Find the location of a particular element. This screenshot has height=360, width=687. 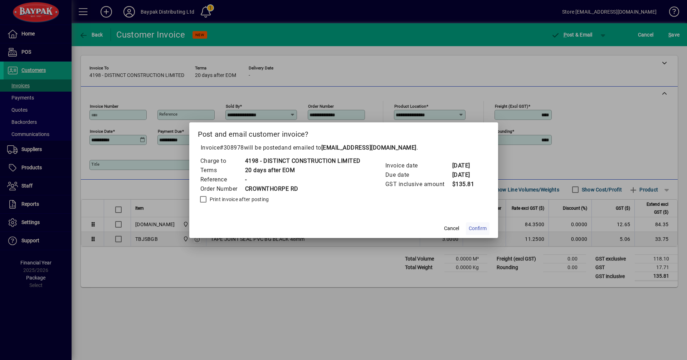

td: GST inclusive amount is located at coordinates (418, 184).